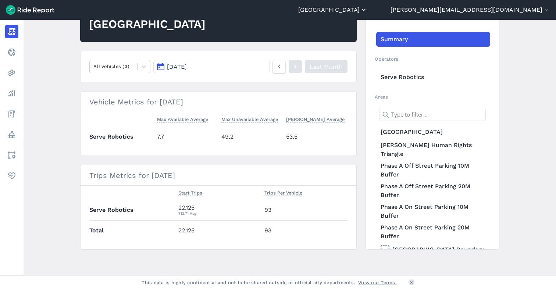 Image resolution: width=556 pixels, height=289 pixels. Describe the element at coordinates (12, 114) in the screenshot. I see `a: Fees` at that location.